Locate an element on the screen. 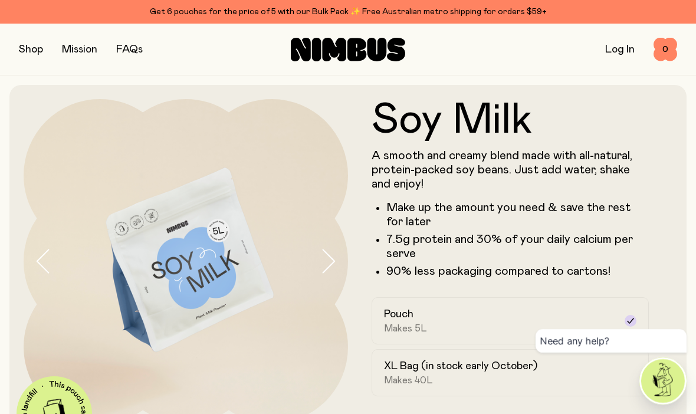  button: 0 is located at coordinates (665, 50).